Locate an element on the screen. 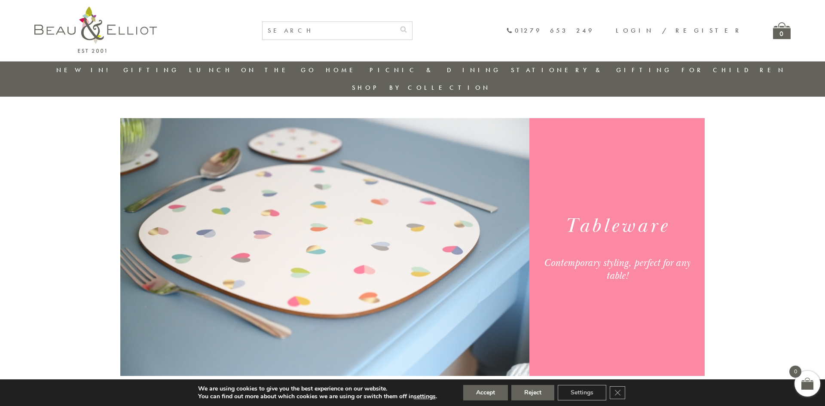  a: 0 is located at coordinates (781, 31).